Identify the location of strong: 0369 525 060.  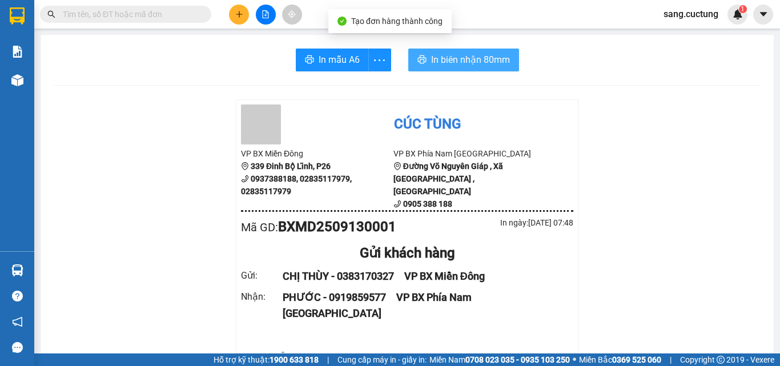
(637, 360).